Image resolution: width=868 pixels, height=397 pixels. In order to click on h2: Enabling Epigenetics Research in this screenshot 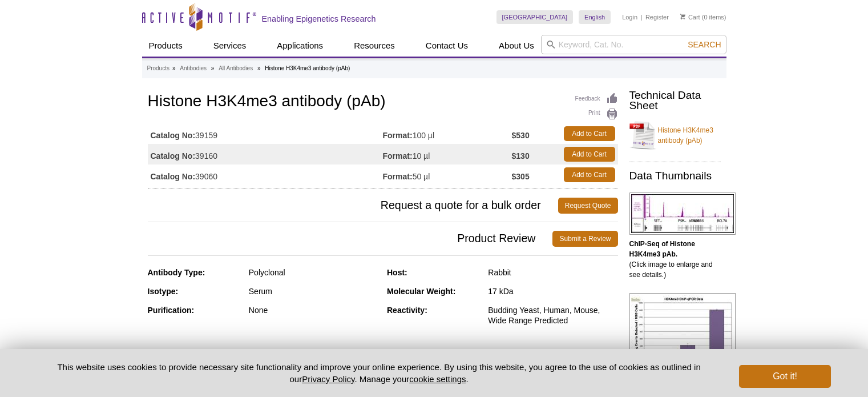, I will do `click(319, 19)`.